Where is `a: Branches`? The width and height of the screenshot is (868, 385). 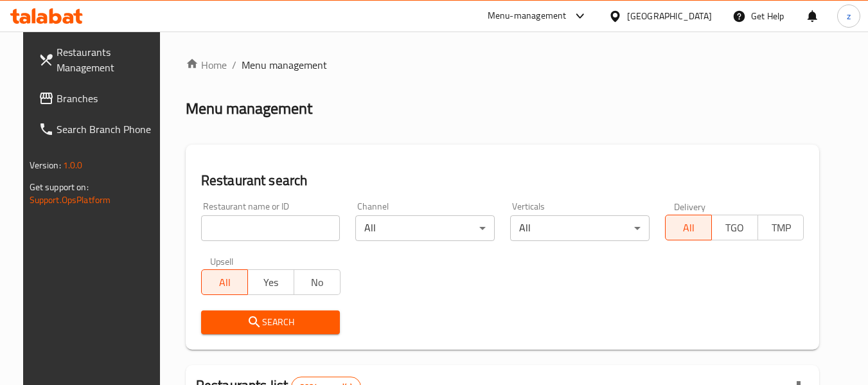
a: Branches is located at coordinates (98, 98).